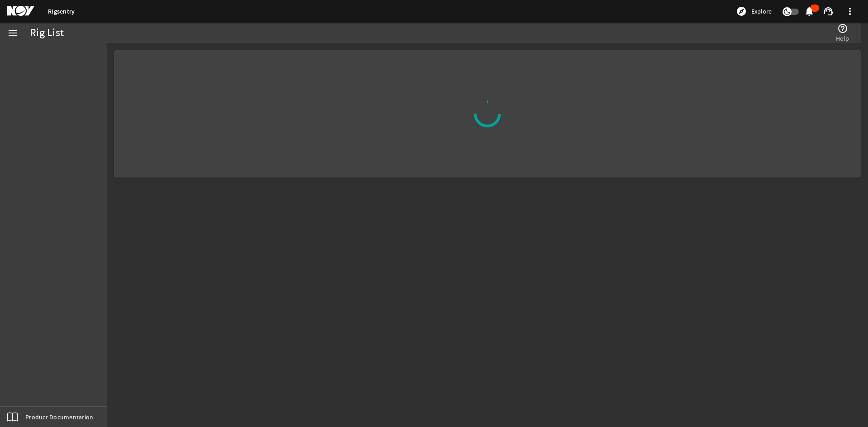 This screenshot has height=427, width=868. Describe the element at coordinates (13, 33) in the screenshot. I see `mat-icon: menu` at that location.